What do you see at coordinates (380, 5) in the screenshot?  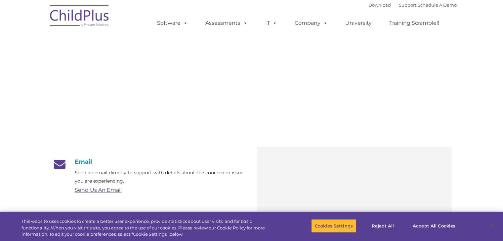 I see `a: Download` at bounding box center [380, 5].